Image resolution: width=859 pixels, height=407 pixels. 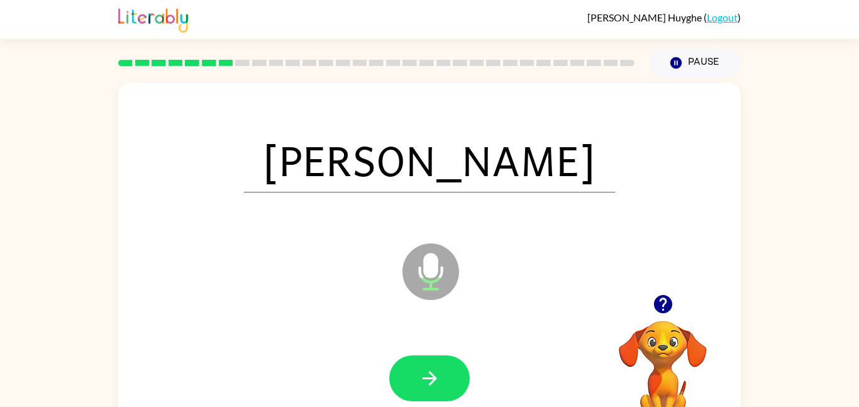 What do you see at coordinates (153, 19) in the screenshot?
I see `img: Literably` at bounding box center [153, 19].